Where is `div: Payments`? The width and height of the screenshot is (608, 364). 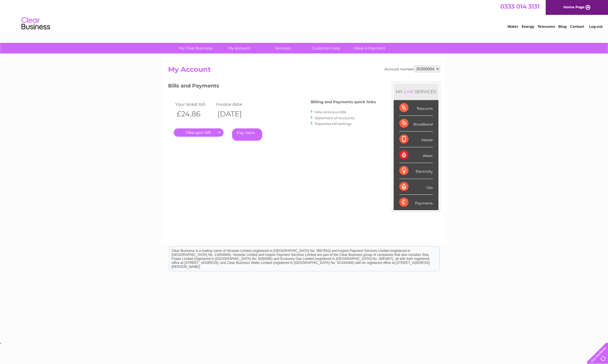 div: Payments is located at coordinates (416, 202).